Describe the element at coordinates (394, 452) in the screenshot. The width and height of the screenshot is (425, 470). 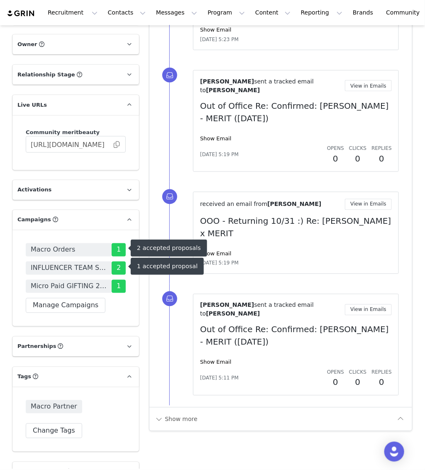
I see `div: Open Intercom Messenger` at that location.